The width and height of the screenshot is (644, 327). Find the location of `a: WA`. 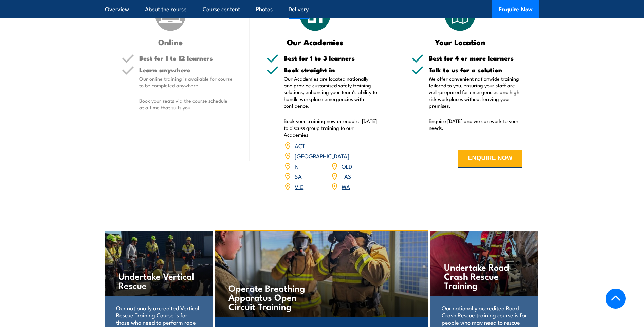

a: WA is located at coordinates (345, 187).